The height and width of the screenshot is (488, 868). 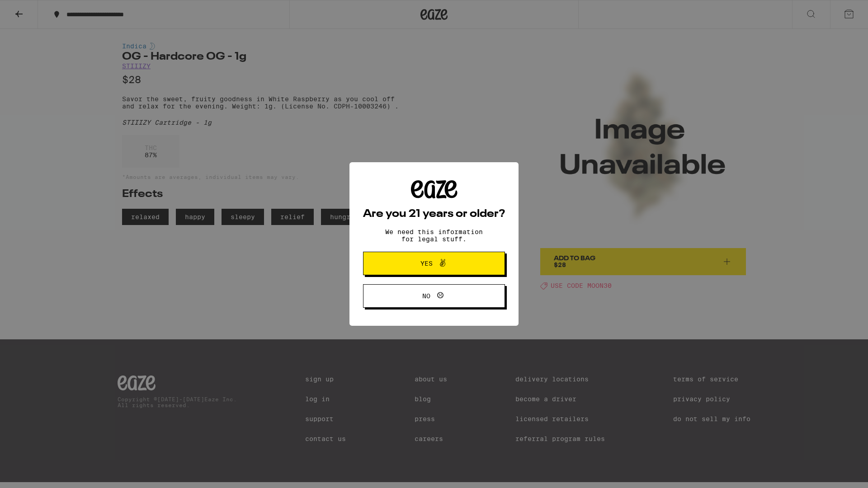 I want to click on p: We need this information for legal stuff., so click(x=434, y=235).